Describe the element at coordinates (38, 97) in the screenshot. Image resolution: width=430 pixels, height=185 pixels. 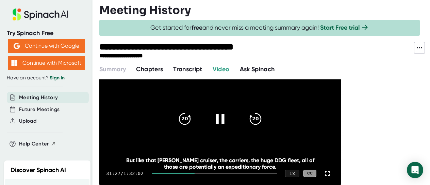
I see `span: Meeting History` at that location.